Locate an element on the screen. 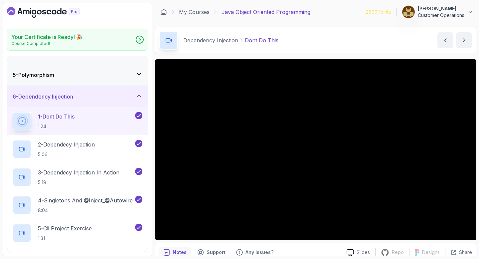  p: Repo is located at coordinates (398, 252).